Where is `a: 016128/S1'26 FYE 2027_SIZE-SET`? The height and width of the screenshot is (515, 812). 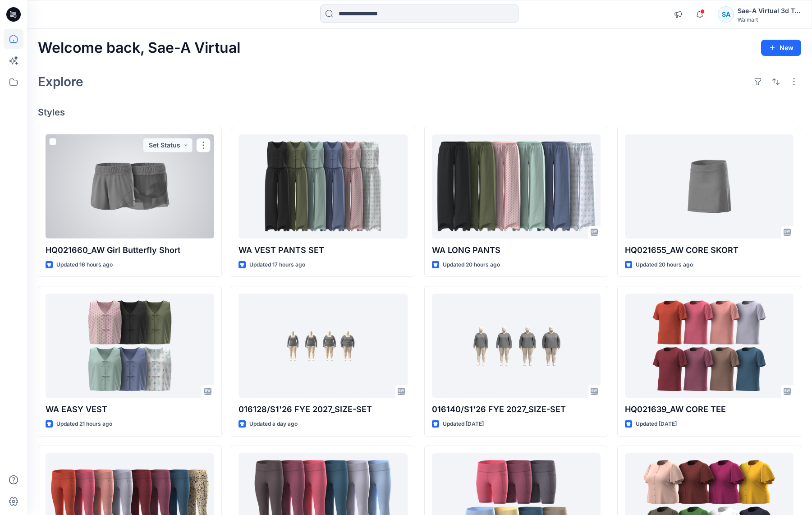 a: 016128/S1'26 FYE 2027_SIZE-SET is located at coordinates (323, 346).